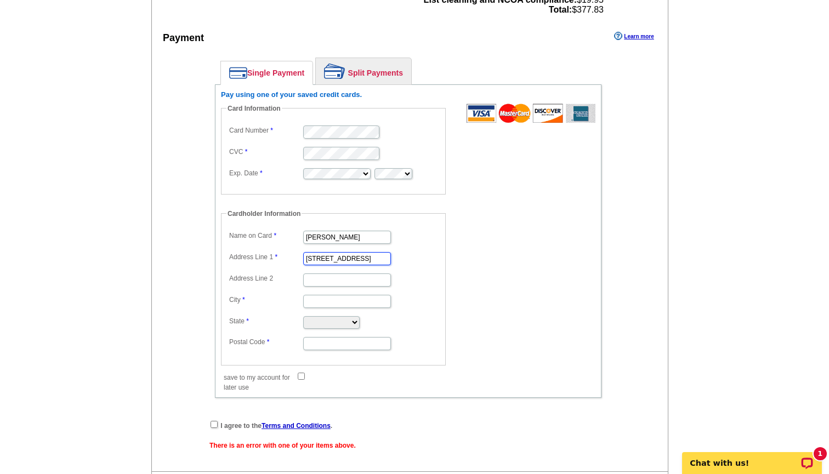 Image resolution: width=829 pixels, height=474 pixels. What do you see at coordinates (296, 426) in the screenshot?
I see `a: Terms and Conditions` at bounding box center [296, 426].